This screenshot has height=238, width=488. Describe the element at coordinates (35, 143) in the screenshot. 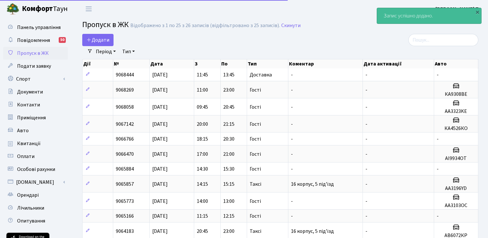

I see `a: Квитанції` at that location.